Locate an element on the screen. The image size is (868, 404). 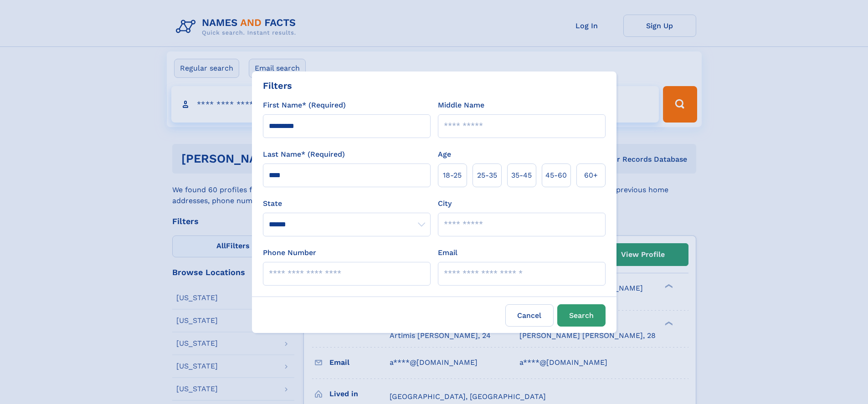
span: 35‑45 is located at coordinates (521, 176).